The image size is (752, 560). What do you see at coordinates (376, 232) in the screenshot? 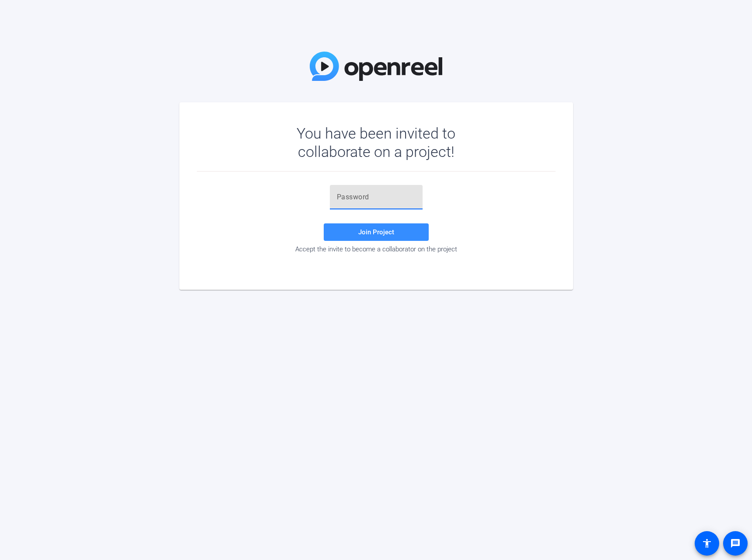
I see `span: Join Project` at bounding box center [376, 232].